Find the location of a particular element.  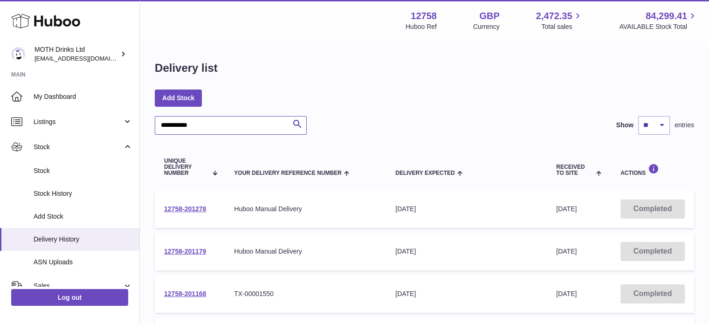

span: entries is located at coordinates (684, 125).